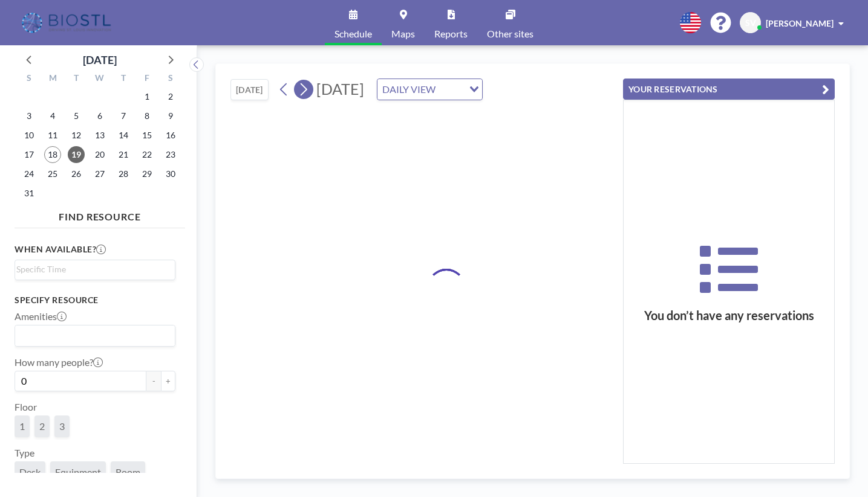  I want to click on span: Wednesday, August 6, 2025, so click(100, 116).